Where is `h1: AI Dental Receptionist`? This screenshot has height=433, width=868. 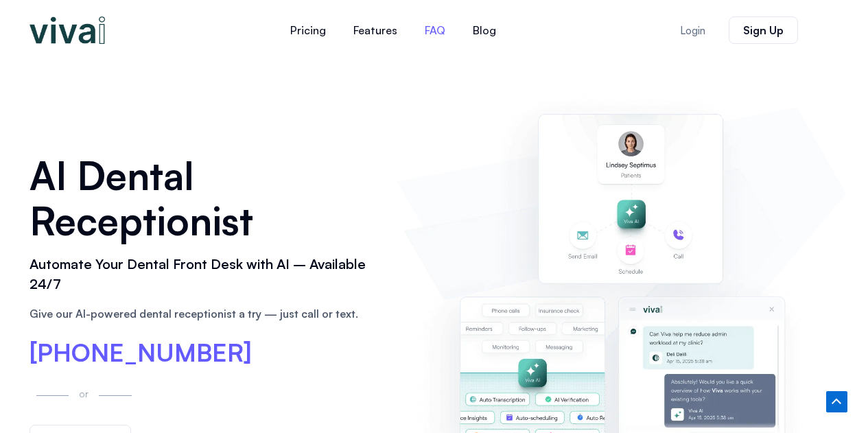
h1: AI Dental Receptionist is located at coordinates (207, 198).